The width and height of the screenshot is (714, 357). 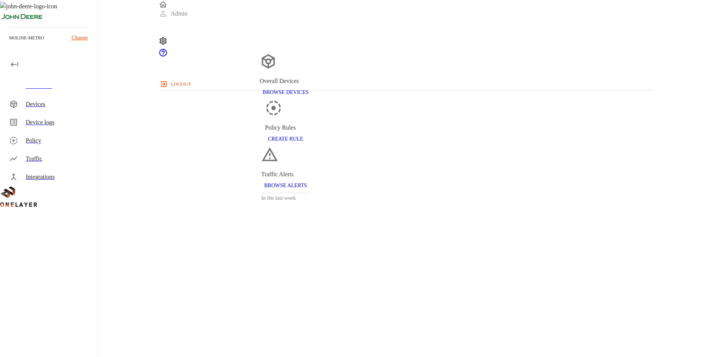 I want to click on span: Support Portal, so click(x=163, y=55).